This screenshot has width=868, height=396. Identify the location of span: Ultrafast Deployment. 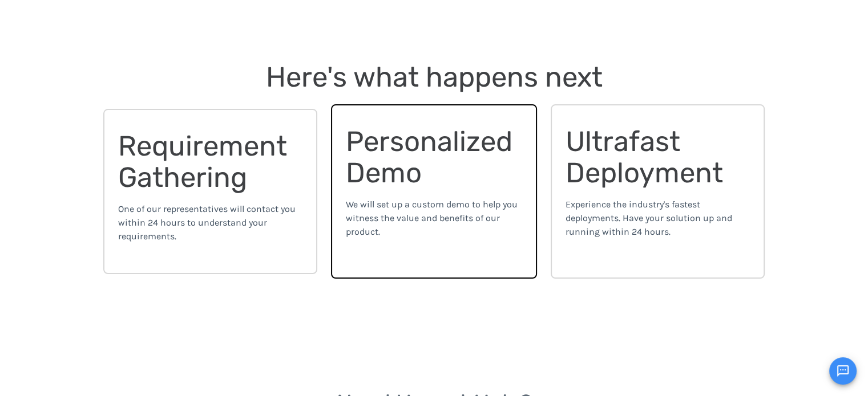
(644, 157).